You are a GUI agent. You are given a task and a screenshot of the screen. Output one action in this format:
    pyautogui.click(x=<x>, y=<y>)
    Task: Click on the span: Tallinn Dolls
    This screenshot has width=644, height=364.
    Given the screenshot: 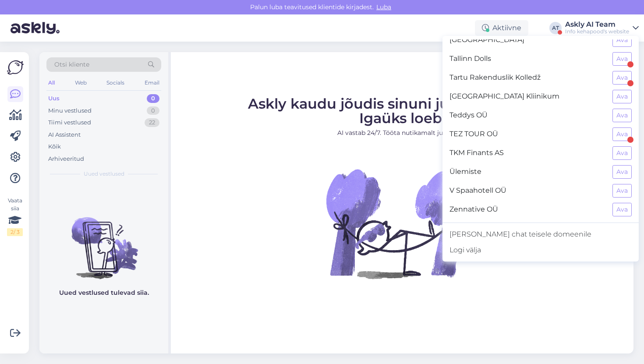 What is the action you would take?
    pyautogui.click(x=527, y=59)
    